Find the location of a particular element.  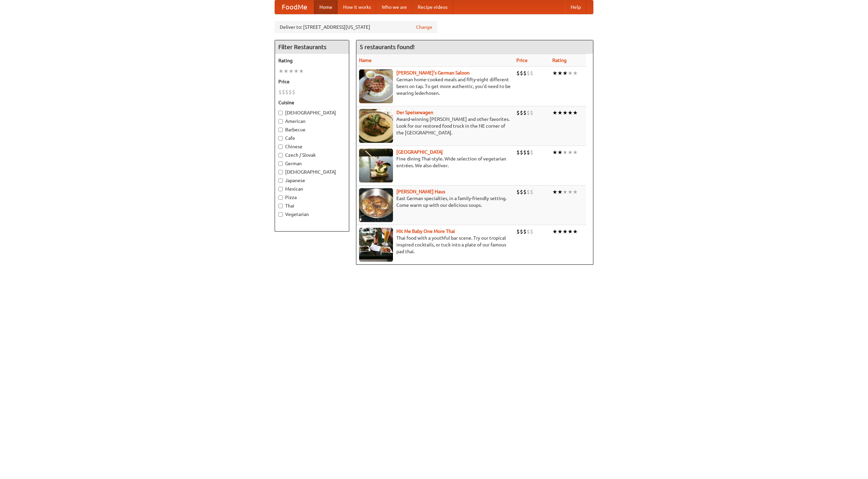

input: Vegetarian is located at coordinates (280, 215).